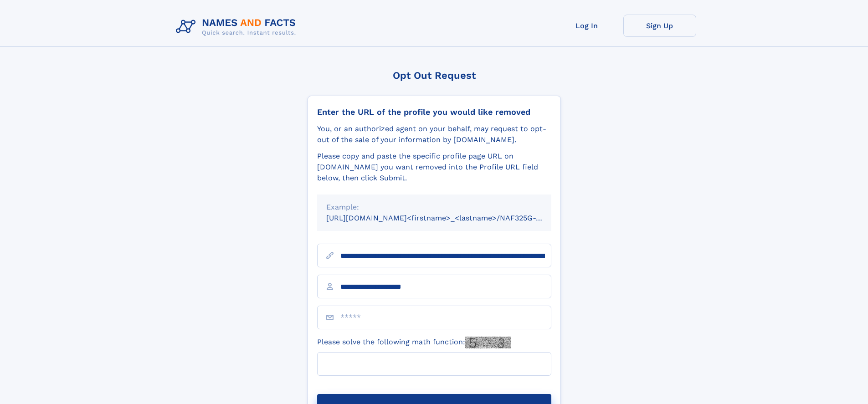  I want to click on div: Enter the URL of the profile you would like removed, so click(434, 112).